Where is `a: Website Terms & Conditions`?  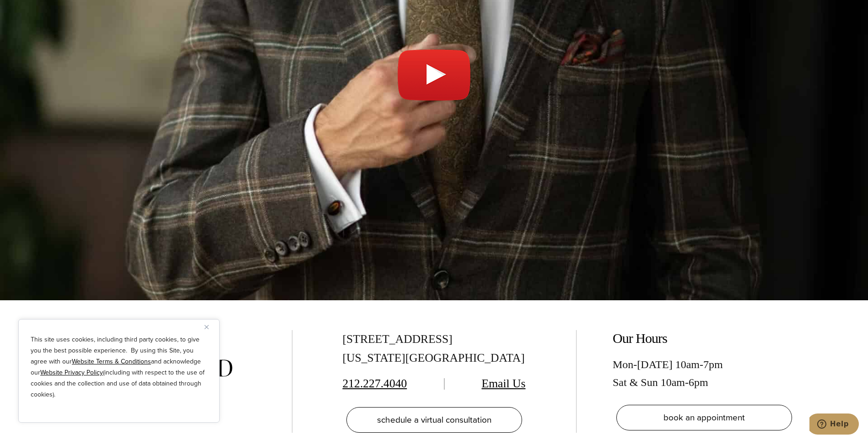 a: Website Terms & Conditions is located at coordinates (111, 361).